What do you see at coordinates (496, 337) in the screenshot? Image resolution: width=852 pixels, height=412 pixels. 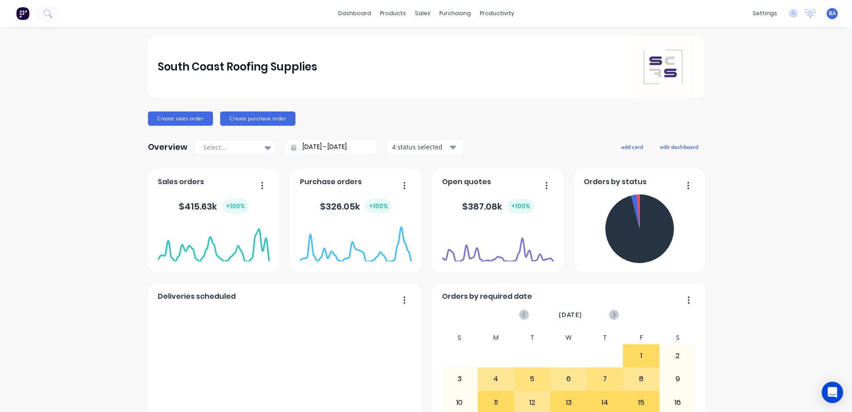 I see `div: M` at bounding box center [496, 337].